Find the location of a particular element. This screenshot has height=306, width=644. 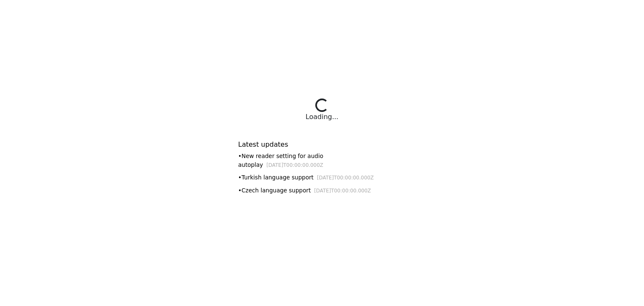

h6: Latest updates is located at coordinates (322, 144).